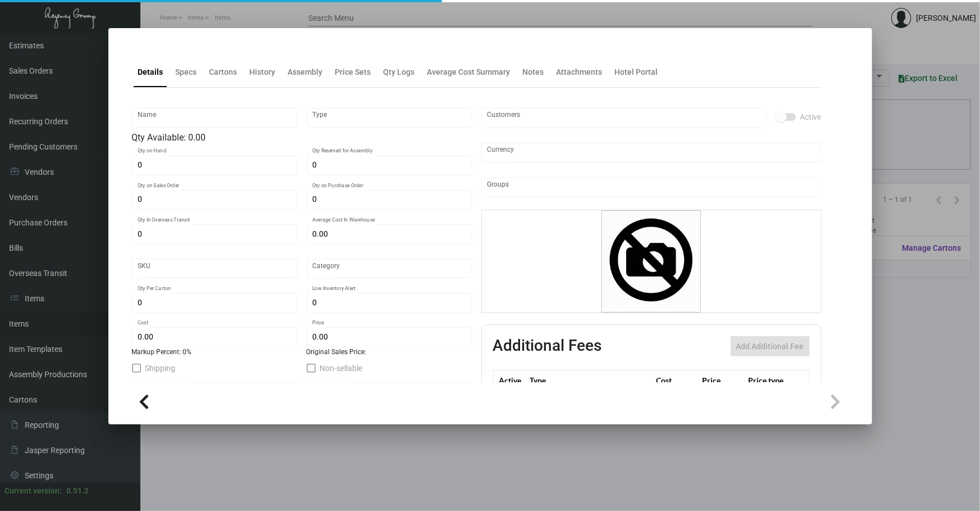 This screenshot has height=511, width=980. Describe the element at coordinates (676, 380) in the screenshot. I see `th: Cost` at that location.